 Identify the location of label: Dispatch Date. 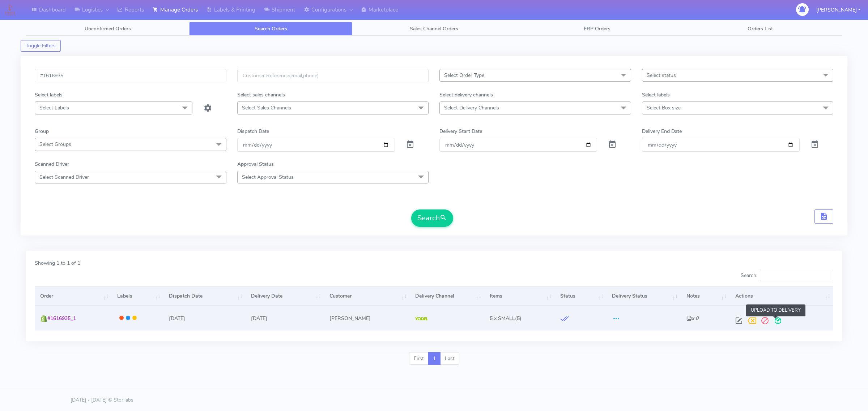
(253, 131).